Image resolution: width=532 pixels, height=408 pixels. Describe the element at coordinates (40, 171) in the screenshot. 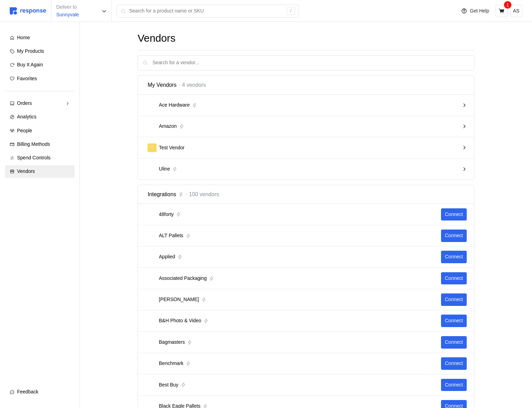

I see `a: Vendors` at that location.